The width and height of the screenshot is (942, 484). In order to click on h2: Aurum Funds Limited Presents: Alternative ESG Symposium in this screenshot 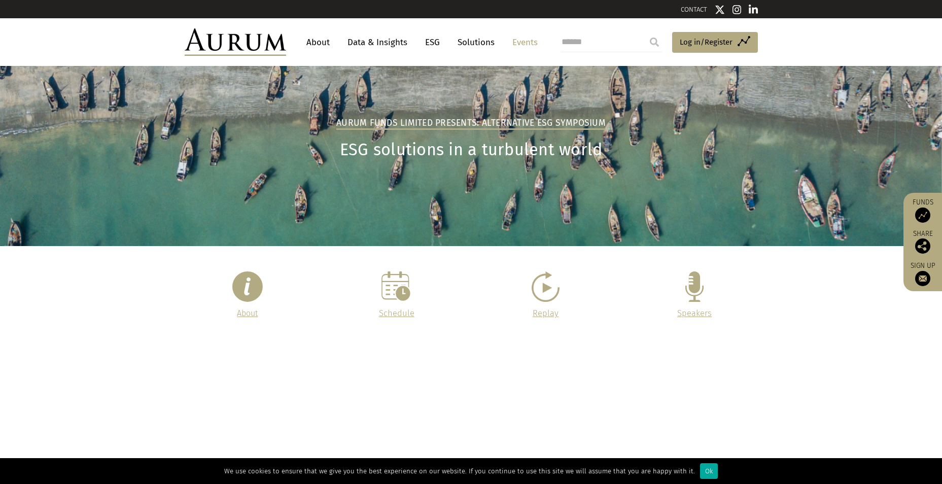, I will do `click(471, 124)`.